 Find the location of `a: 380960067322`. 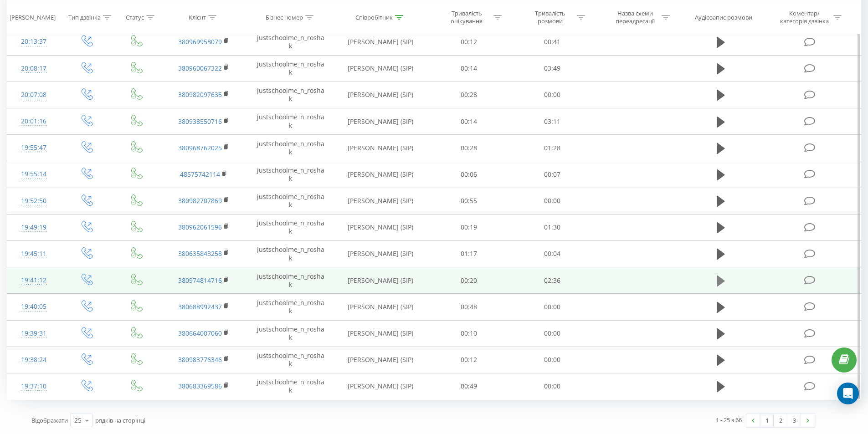

a: 380960067322 is located at coordinates (200, 68).